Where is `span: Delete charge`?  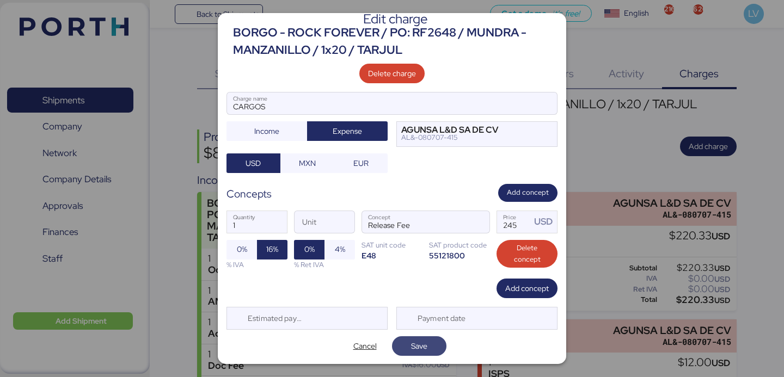
span: Delete charge is located at coordinates (392, 74).